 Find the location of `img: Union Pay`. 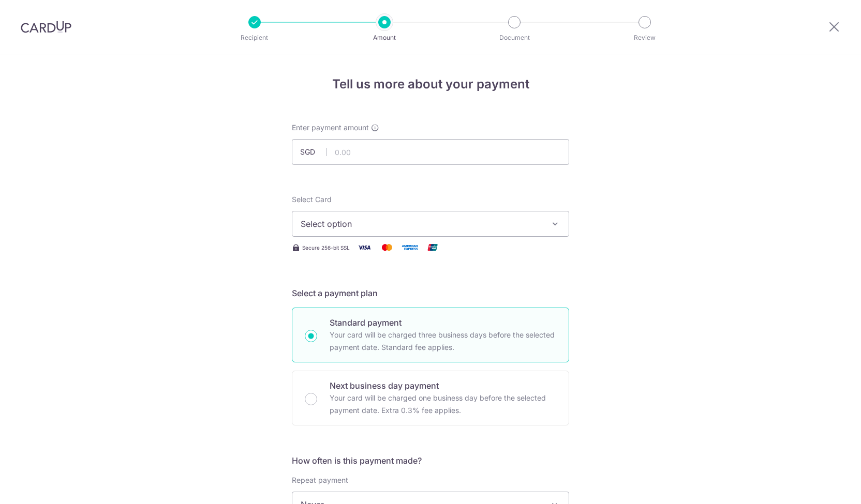

img: Union Pay is located at coordinates (432, 247).